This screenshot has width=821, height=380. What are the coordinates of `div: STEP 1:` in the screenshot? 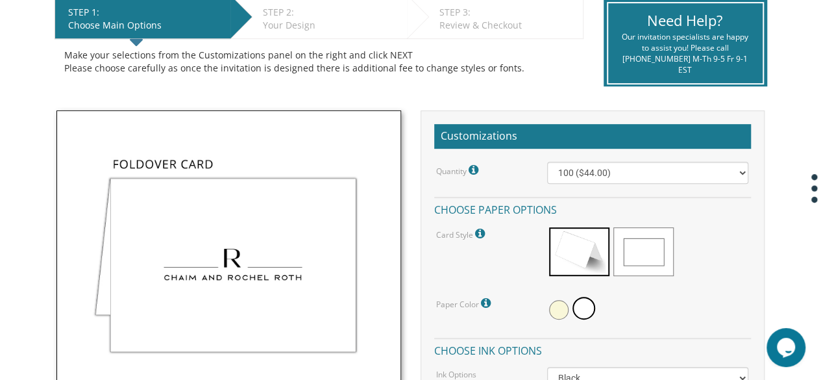 It's located at (146, 12).